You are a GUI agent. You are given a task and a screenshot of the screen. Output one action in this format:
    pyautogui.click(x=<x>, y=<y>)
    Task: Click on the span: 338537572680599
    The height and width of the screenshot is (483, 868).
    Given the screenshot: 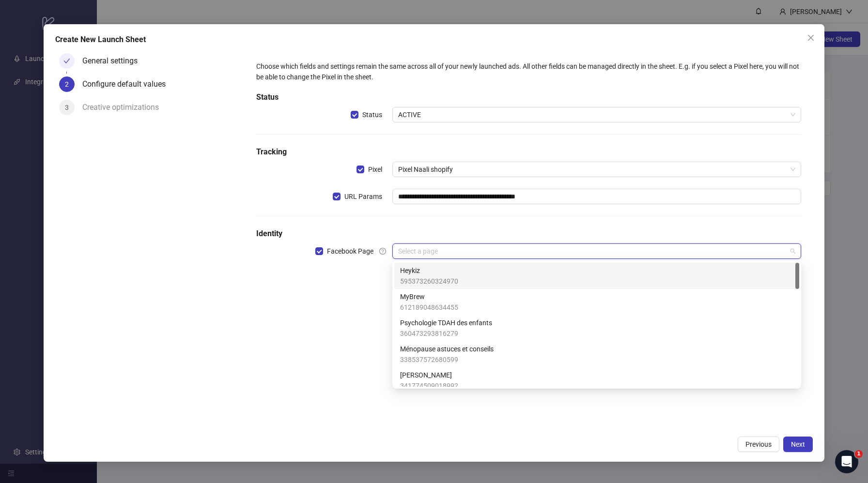 What is the action you would take?
    pyautogui.click(x=447, y=360)
    